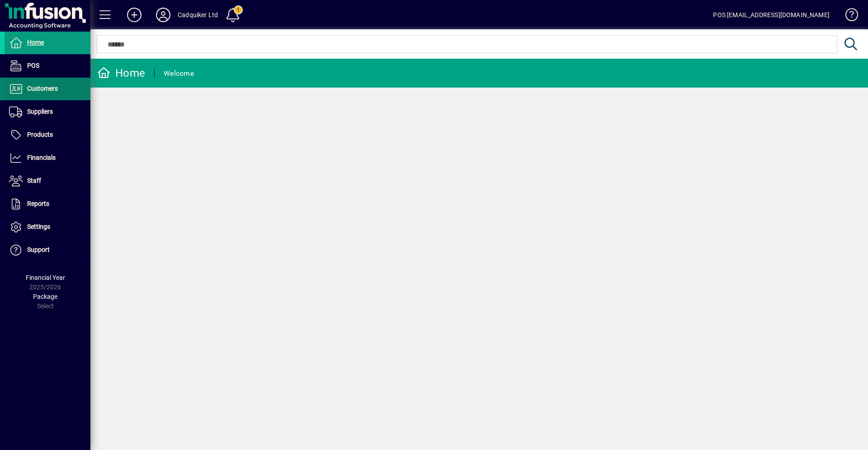 This screenshot has width=868, height=450. Describe the element at coordinates (47, 158) in the screenshot. I see `a: Financials` at that location.